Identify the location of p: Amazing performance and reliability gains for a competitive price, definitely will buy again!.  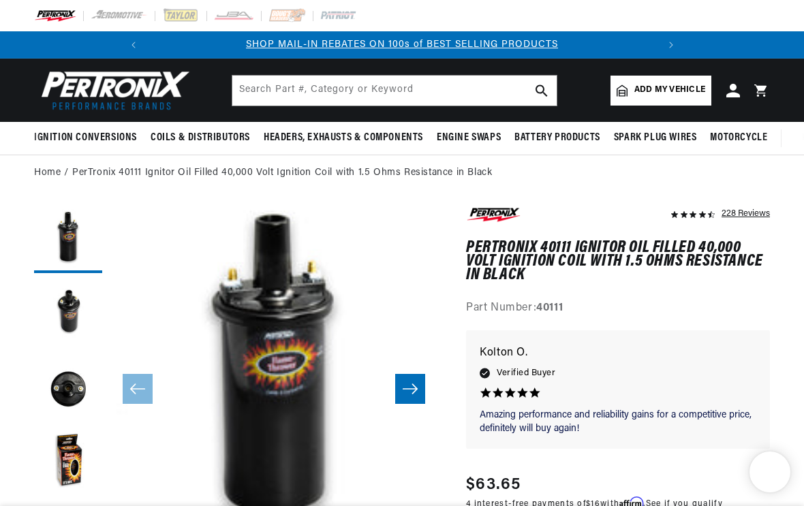
(618, 422).